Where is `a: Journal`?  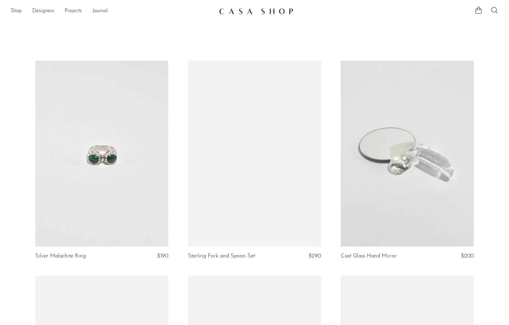 a: Journal is located at coordinates (100, 11).